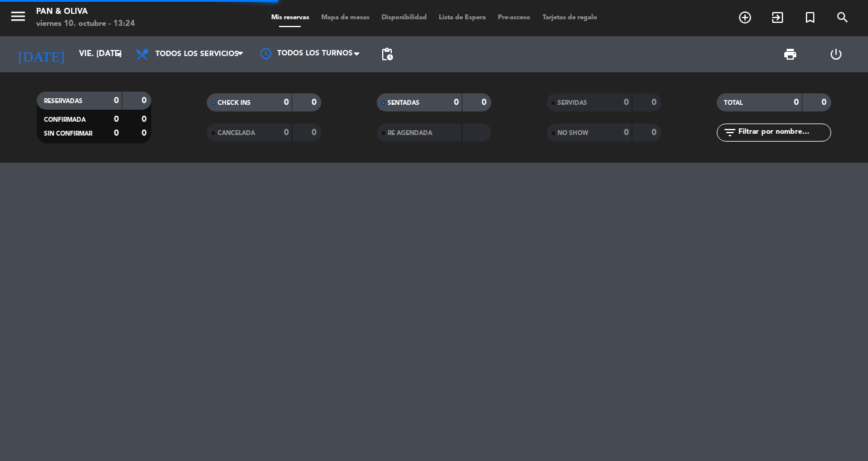  I want to click on span: pending_actions, so click(387, 54).